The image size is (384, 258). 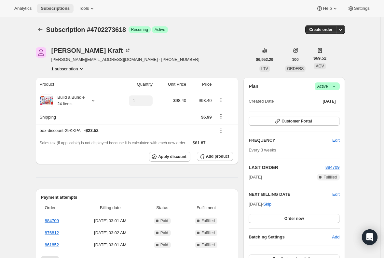 What do you see at coordinates (262, 150) in the screenshot?
I see `span: Every 3 weeks` at bounding box center [262, 150].